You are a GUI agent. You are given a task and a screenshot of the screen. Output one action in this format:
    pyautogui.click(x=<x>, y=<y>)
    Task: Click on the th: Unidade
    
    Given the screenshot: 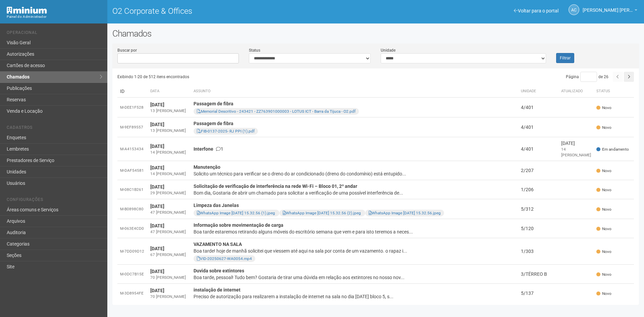 What is the action you would take?
    pyautogui.click(x=539, y=92)
    